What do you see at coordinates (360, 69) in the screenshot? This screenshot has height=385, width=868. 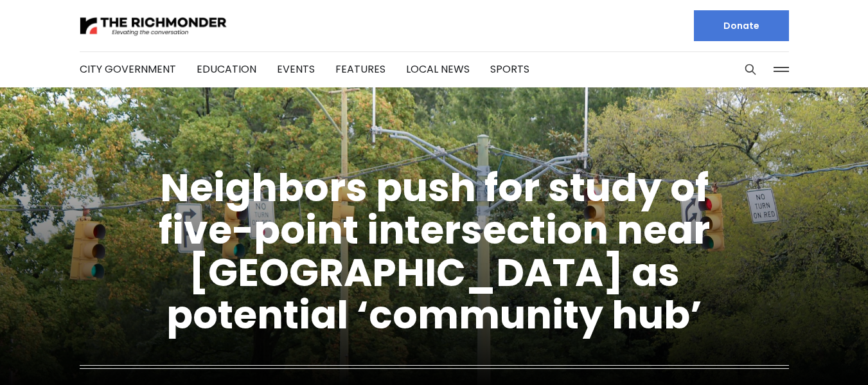 I see `a: Features` at bounding box center [360, 69].